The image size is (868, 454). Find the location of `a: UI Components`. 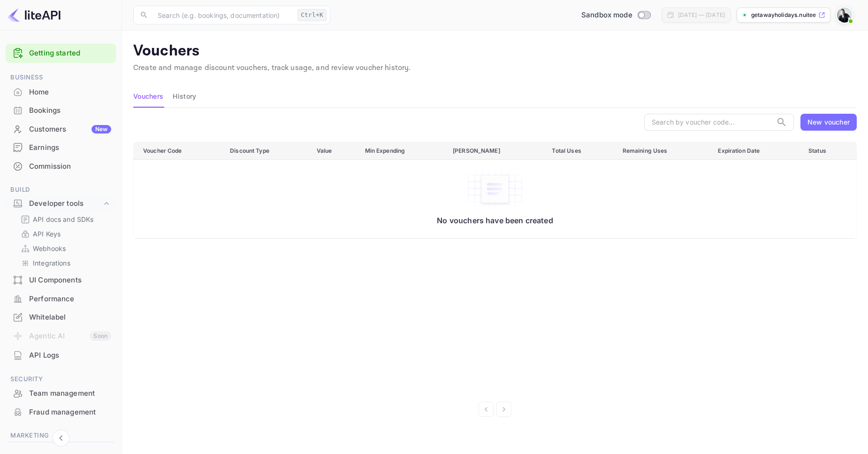

a: UI Components is located at coordinates (61, 280).